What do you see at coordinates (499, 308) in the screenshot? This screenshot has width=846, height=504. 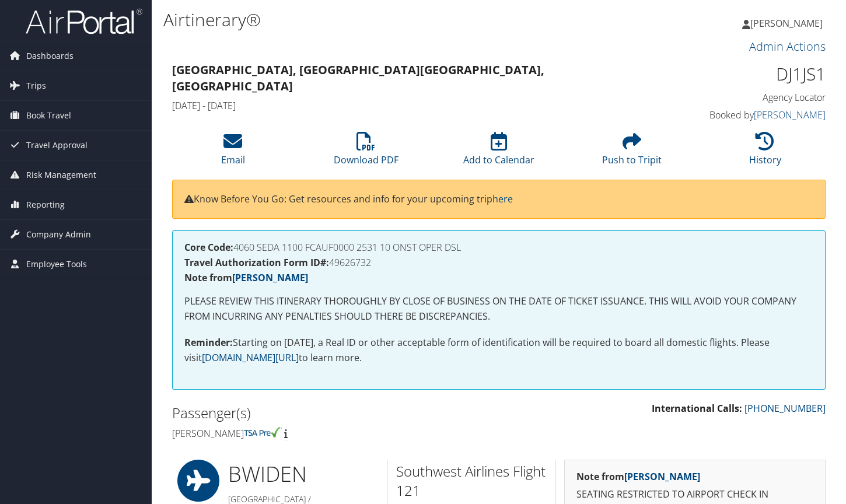 I see `p: PLEASE REVIEW THIS ITINERARY THOROUGHLY BY CLOSE OF BUSINESS ON THE DATE OF TICKET ISSUANCE. THIS...` at bounding box center [499, 308].